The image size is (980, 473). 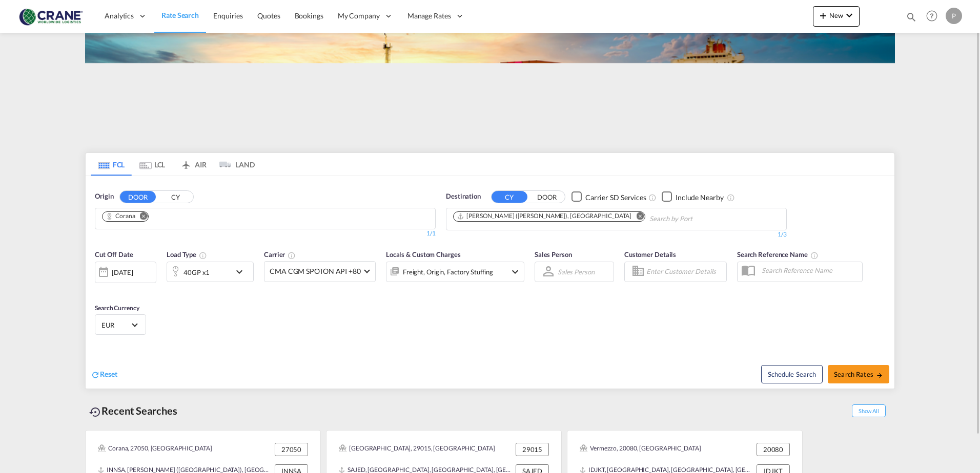 What do you see at coordinates (823, 15) in the screenshot?
I see `md-icon: icon-plus 400-fg` at bounding box center [823, 15].